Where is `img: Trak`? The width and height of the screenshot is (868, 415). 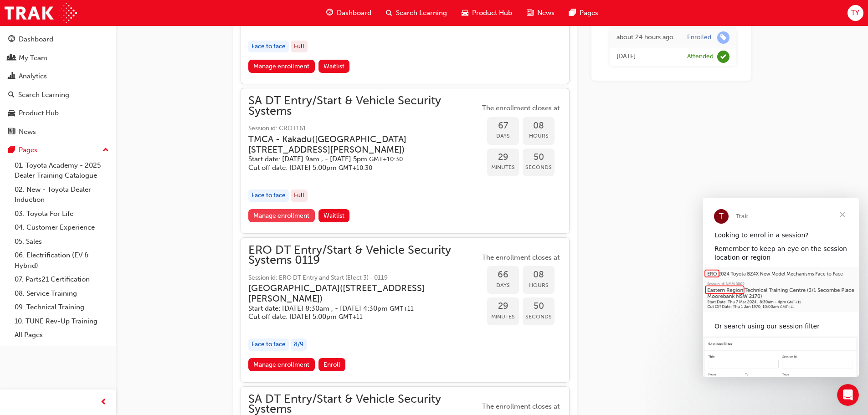
img: Trak is located at coordinates (40, 12).